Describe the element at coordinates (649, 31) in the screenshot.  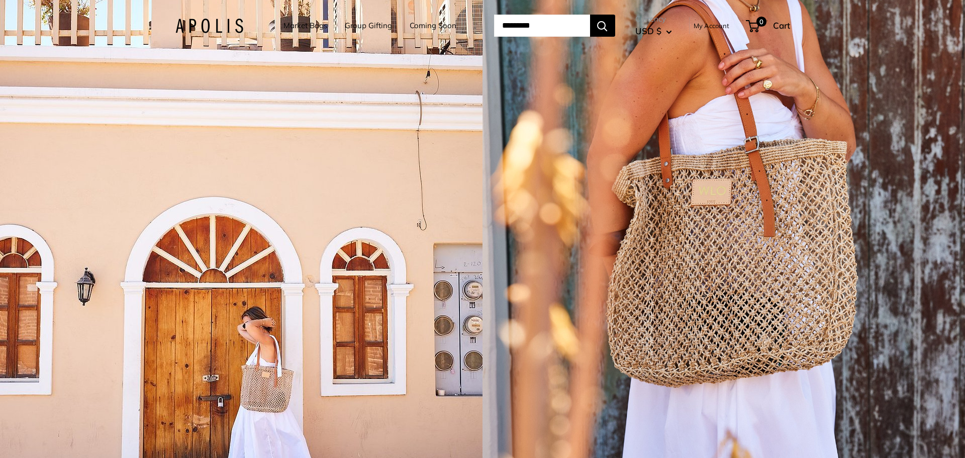
I see `span: USD $` at that location.